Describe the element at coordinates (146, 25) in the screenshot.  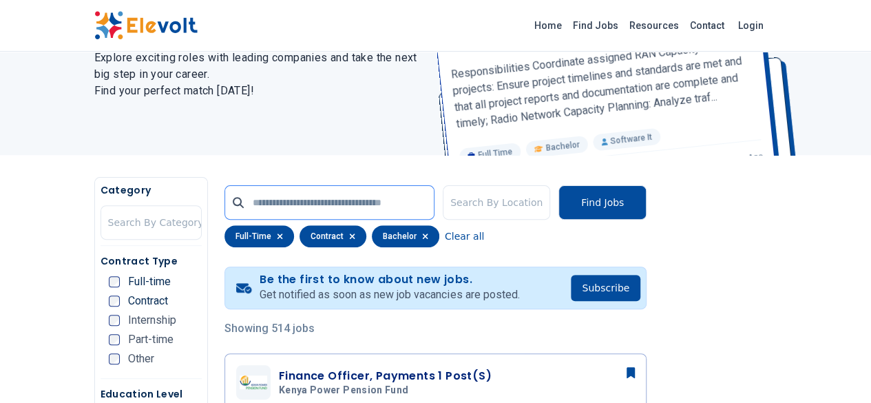
I see `img: Elevolt` at that location.